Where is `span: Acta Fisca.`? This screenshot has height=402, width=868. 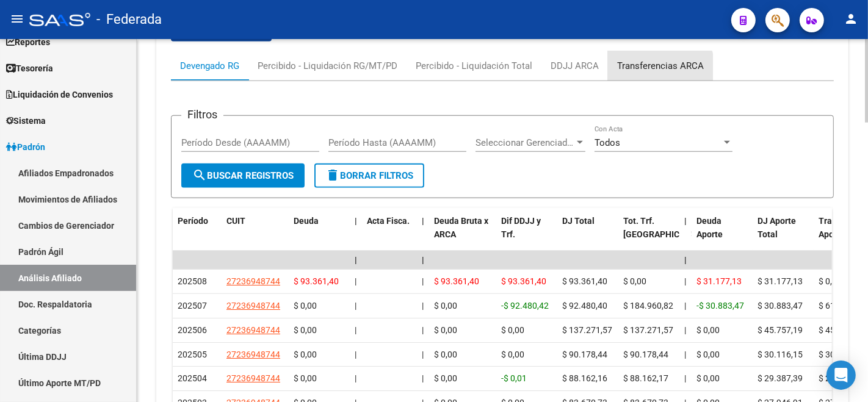 span: Acta Fisca. is located at coordinates (388, 221).